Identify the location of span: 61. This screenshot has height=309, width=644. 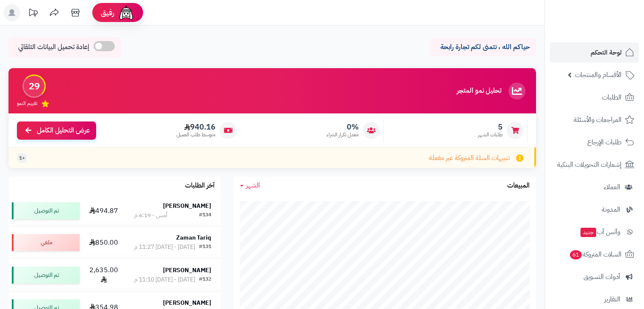
(576, 255).